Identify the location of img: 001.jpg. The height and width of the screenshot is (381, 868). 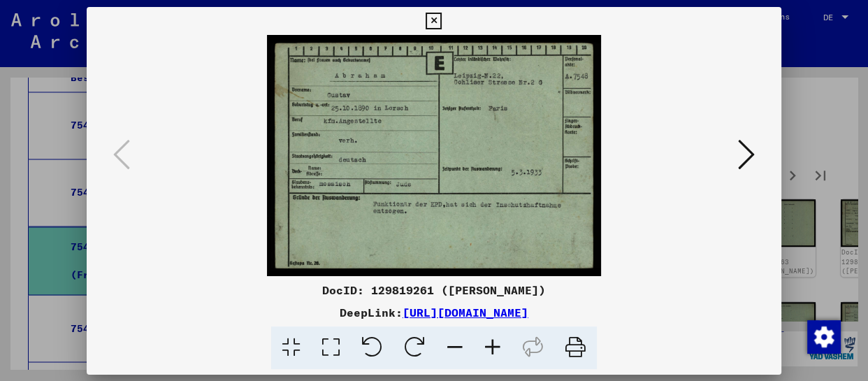
(434, 155).